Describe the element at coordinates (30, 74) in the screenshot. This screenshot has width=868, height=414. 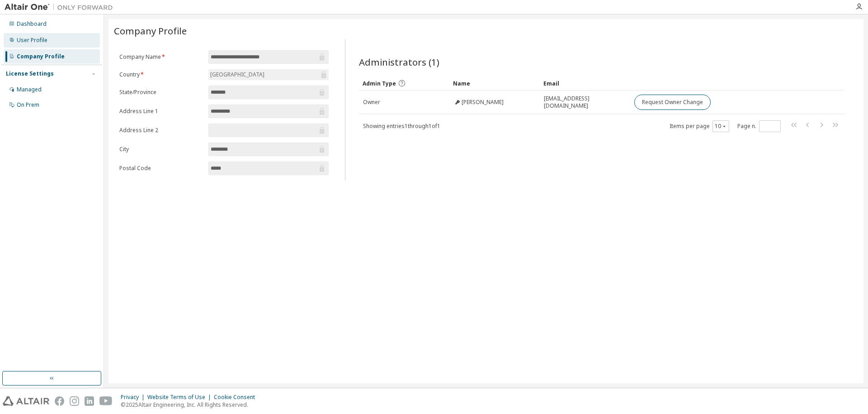
I see `div: License Settings` at that location.